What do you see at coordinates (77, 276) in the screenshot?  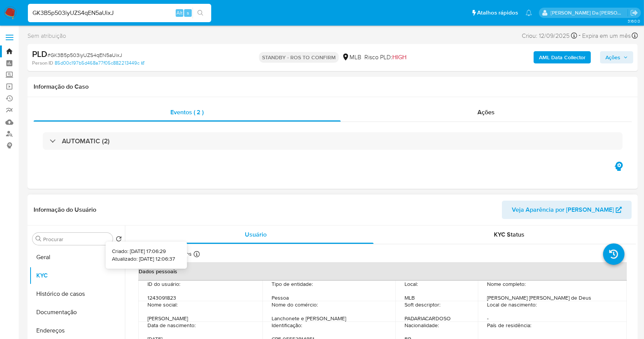 I see `button: KYC` at bounding box center [77, 276].